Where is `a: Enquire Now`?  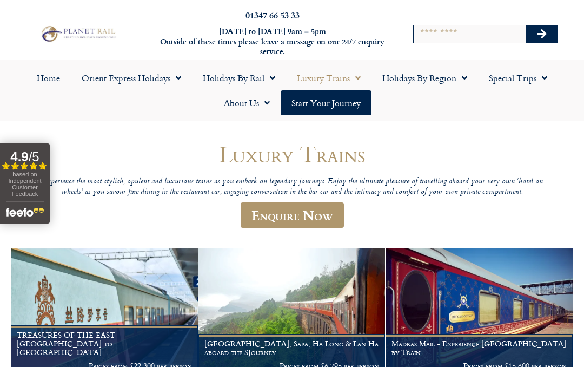 a: Enquire Now is located at coordinates (292, 215).